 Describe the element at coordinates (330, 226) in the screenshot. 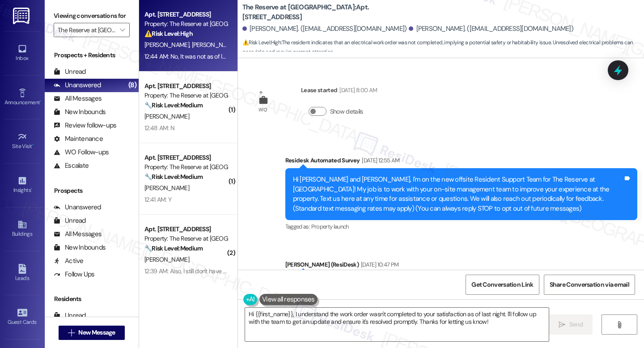

I see `span: Property launch` at that location.